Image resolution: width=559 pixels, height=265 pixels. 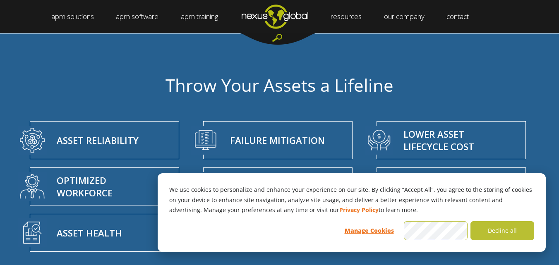 What do you see at coordinates (369, 231) in the screenshot?
I see `button: Manage Cookies` at bounding box center [369, 231].